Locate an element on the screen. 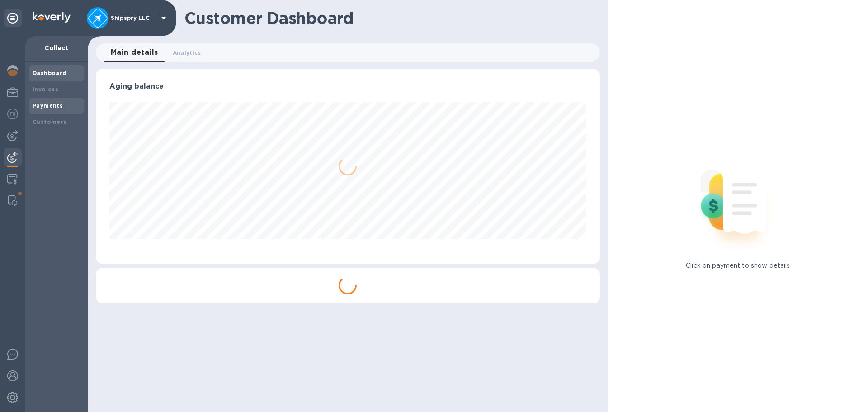 This screenshot has height=412, width=868. b: Customers is located at coordinates (49, 122).